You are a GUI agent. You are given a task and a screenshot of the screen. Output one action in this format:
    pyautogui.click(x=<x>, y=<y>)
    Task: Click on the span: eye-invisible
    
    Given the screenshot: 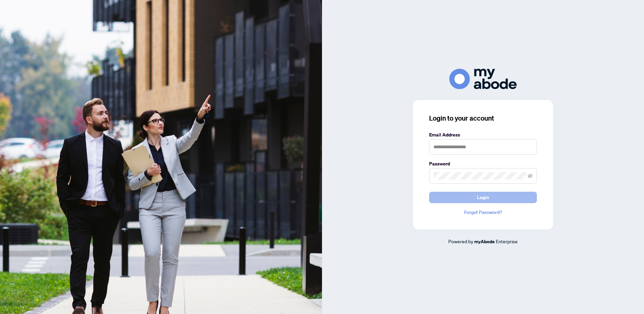 What is the action you would take?
    pyautogui.click(x=530, y=176)
    